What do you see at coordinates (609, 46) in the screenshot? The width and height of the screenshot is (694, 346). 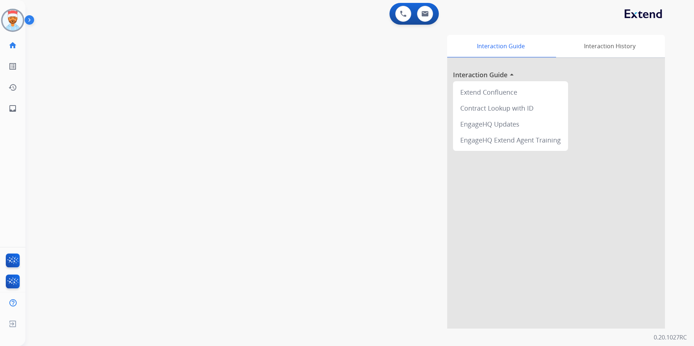 I see `div: Interaction History` at bounding box center [609, 46].